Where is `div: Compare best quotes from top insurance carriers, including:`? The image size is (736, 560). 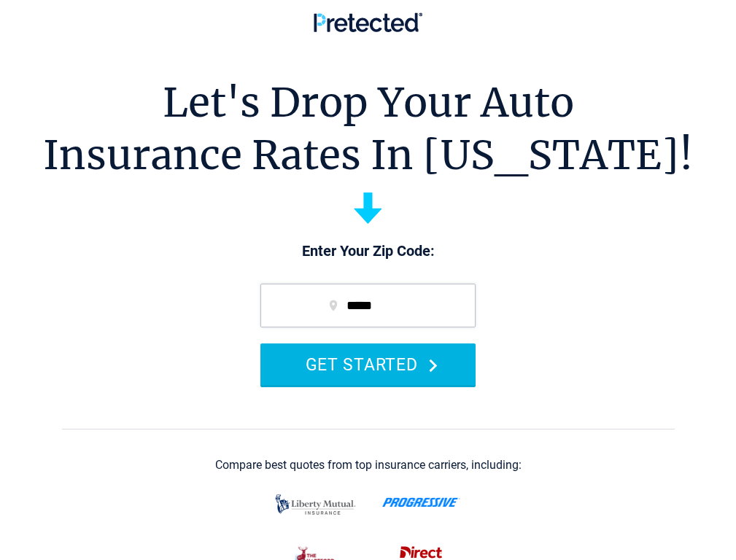
div: Compare best quotes from top insurance carriers, including: is located at coordinates (368, 466).